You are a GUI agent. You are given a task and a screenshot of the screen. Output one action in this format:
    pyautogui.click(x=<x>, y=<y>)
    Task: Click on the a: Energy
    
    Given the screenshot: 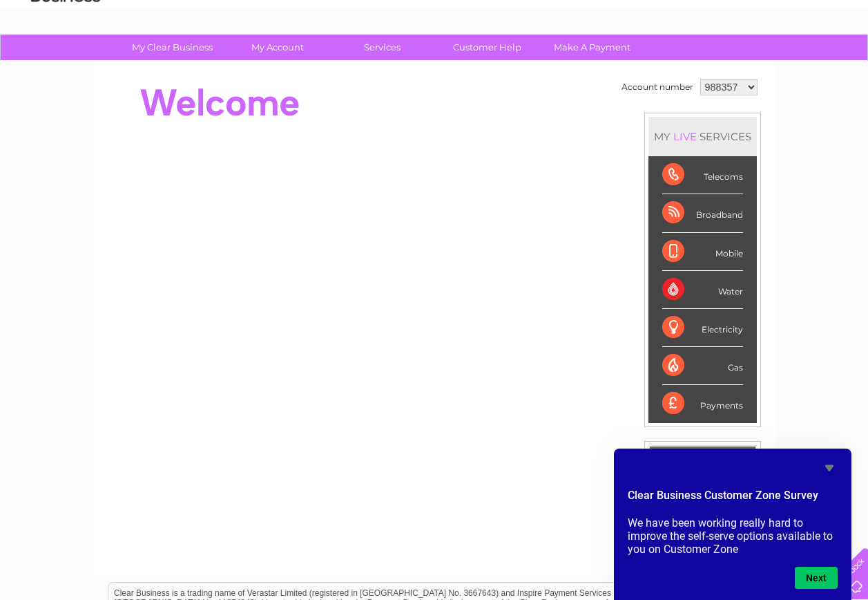 What is the action you would take?
    pyautogui.click(x=675, y=63)
    